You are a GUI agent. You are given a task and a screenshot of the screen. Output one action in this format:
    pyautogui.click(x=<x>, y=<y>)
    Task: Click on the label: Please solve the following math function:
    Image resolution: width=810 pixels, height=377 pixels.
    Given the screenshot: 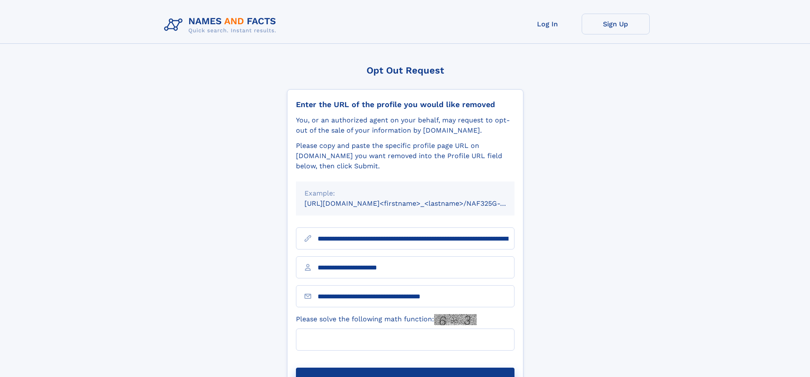 What is the action you would take?
    pyautogui.click(x=386, y=320)
    